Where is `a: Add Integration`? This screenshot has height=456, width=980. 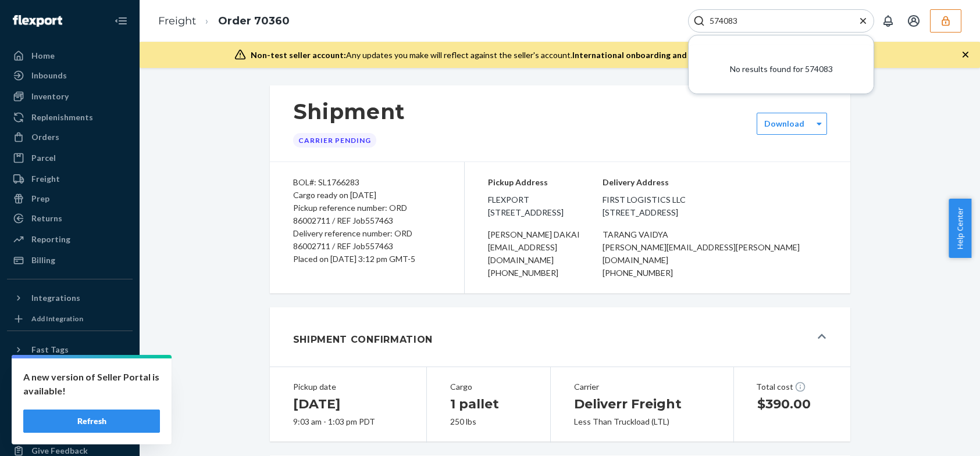 a: Add Integration is located at coordinates (70, 319).